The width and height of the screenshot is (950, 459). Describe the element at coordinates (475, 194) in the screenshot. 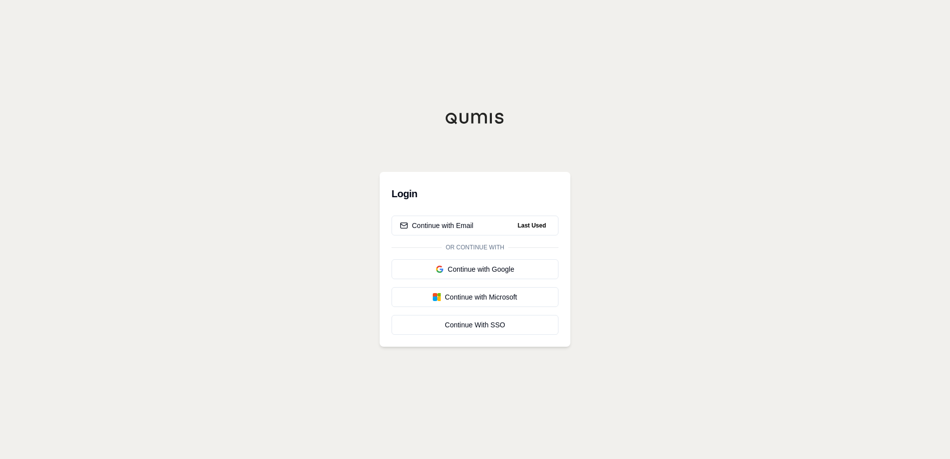

I see `h3: Login` at that location.